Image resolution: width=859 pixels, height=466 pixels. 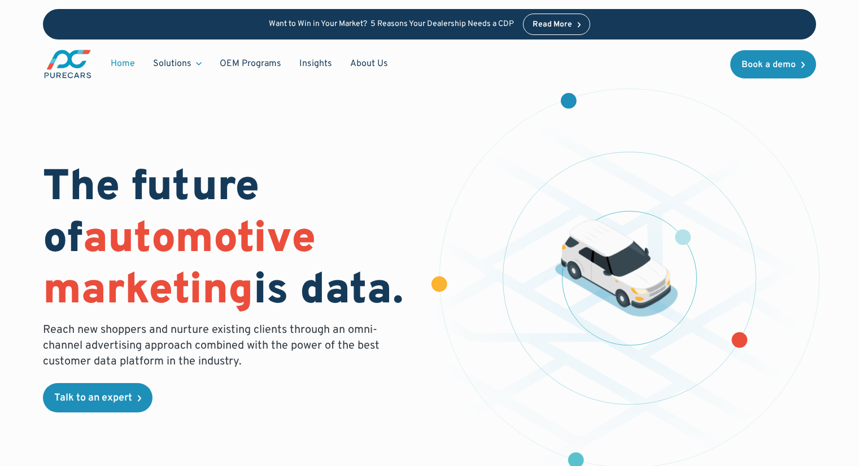 I want to click on a: main, so click(x=68, y=64).